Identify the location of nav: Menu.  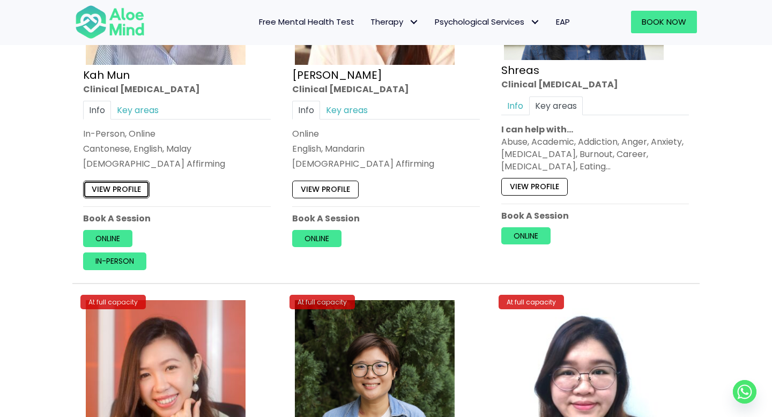
(368, 22).